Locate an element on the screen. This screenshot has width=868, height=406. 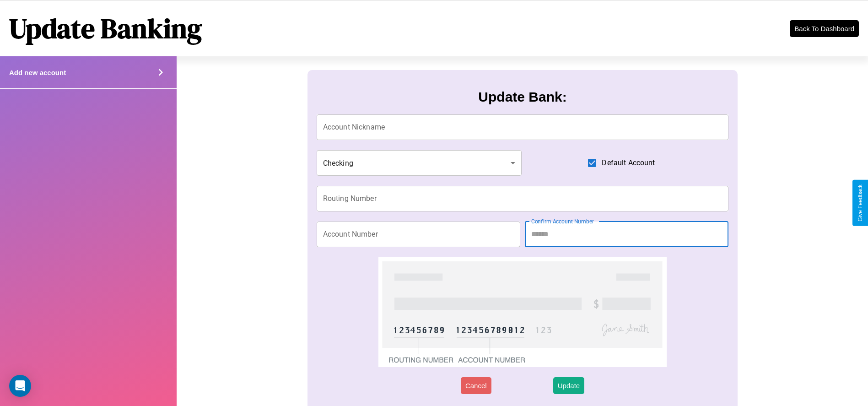
div: Open Intercom Messenger is located at coordinates (20, 386).